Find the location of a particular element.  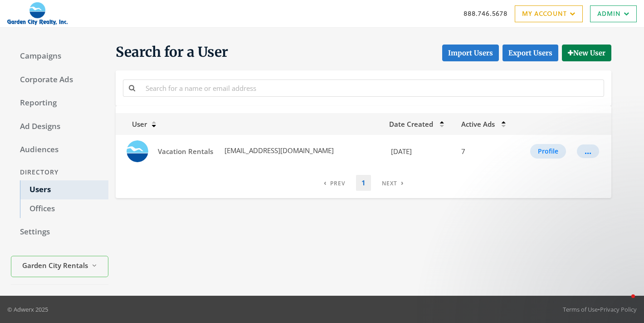

input: Search for a name or email address is located at coordinates (372, 88).